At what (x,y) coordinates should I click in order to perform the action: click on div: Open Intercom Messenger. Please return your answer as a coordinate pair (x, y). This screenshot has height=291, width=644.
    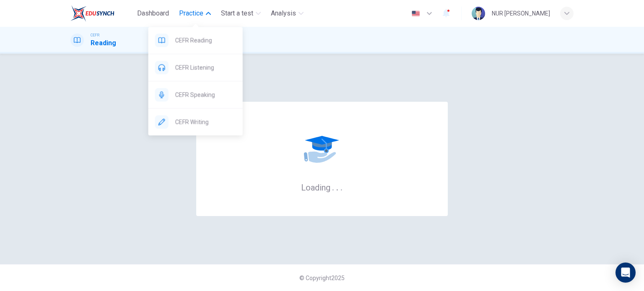
    Looking at the image, I should click on (625, 273).